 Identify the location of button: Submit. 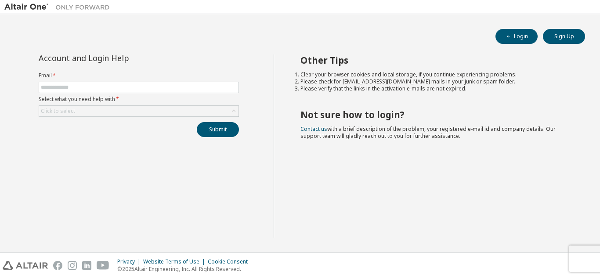
(218, 130).